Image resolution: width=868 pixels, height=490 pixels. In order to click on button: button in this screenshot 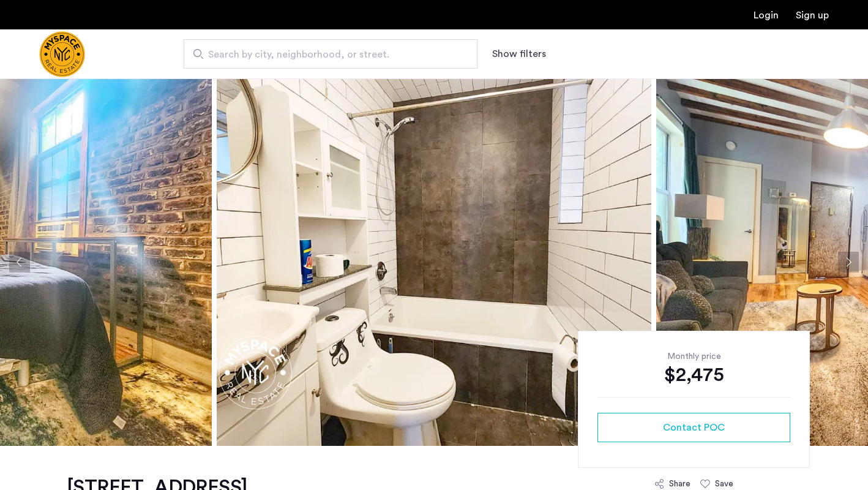, I will do `click(693, 427)`.